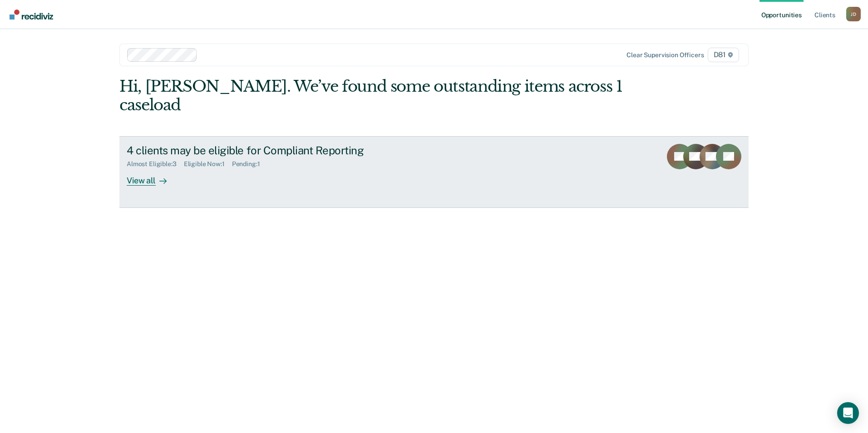 Image resolution: width=868 pixels, height=433 pixels. What do you see at coordinates (724, 55) in the screenshot?
I see `span: D81` at bounding box center [724, 55].